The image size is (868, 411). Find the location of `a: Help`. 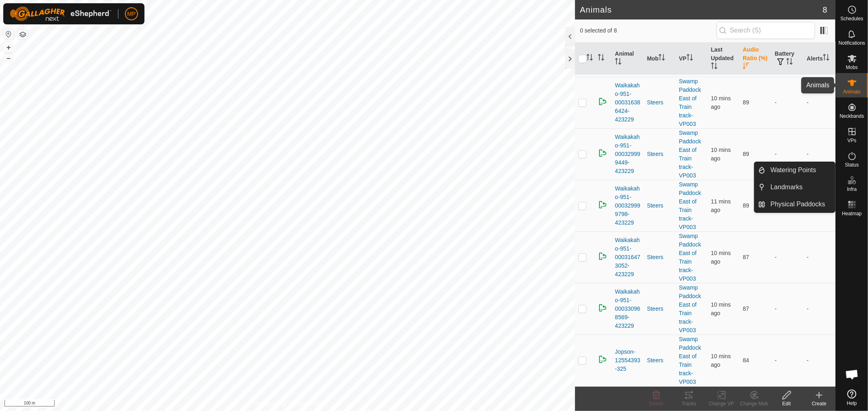

a: Help is located at coordinates (851, 398).